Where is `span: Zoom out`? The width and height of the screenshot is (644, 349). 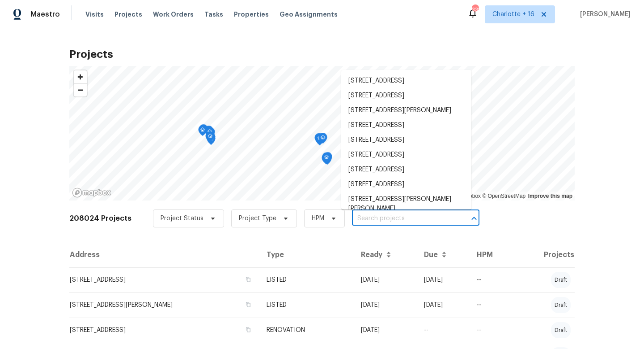 span: Zoom out is located at coordinates (80, 90).